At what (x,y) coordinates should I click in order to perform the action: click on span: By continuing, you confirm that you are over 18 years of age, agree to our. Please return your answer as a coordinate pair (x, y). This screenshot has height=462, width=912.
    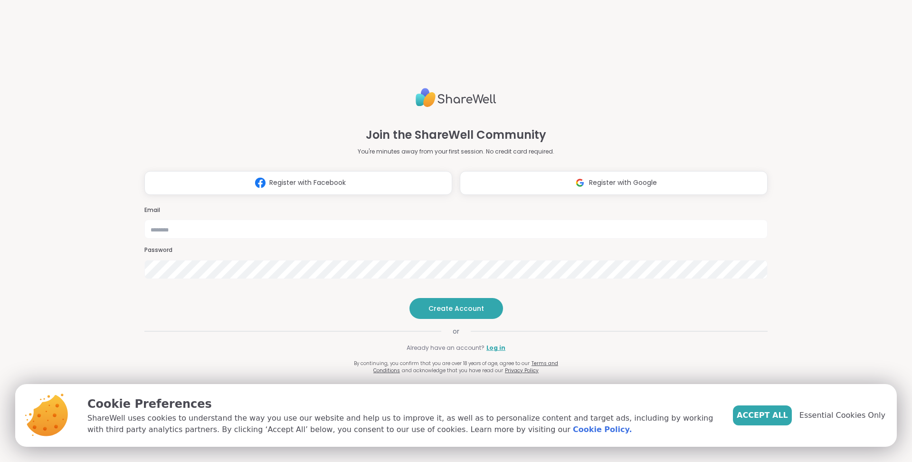
    Looking at the image, I should click on (442, 363).